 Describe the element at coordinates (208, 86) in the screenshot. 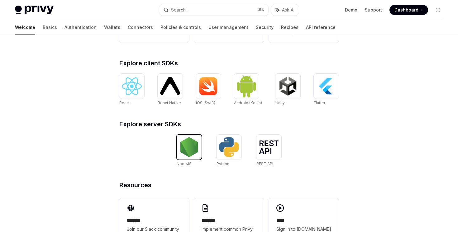

I see `img: iOS (Swift)` at that location.